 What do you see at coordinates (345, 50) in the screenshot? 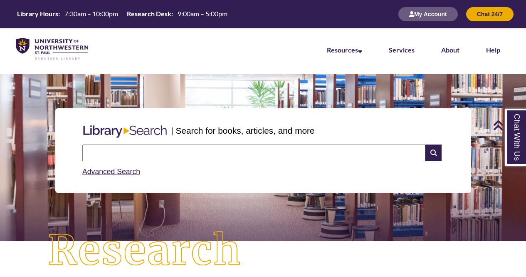
I see `a: Resources` at bounding box center [345, 50].